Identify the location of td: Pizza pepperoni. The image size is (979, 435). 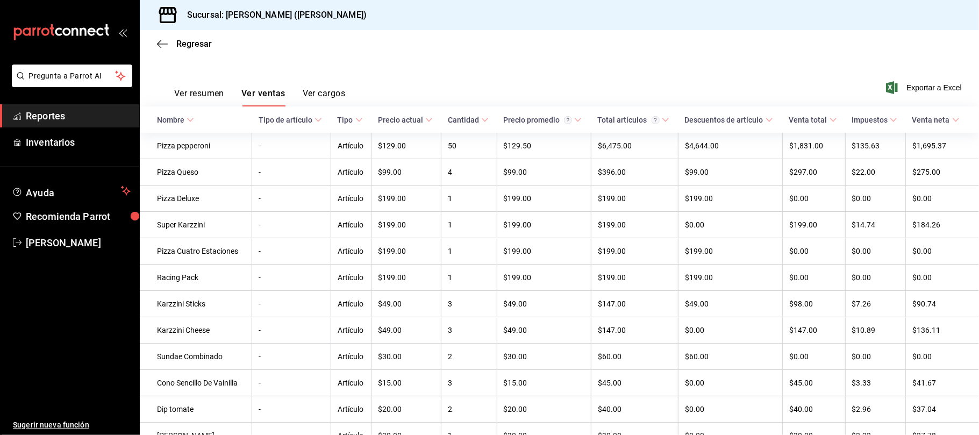
(196, 146).